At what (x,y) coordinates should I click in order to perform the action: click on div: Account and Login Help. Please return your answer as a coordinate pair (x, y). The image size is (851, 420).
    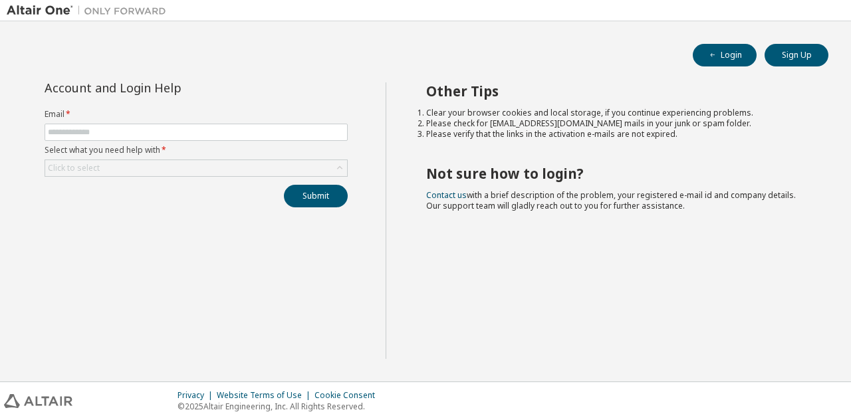
    Looking at the image, I should click on (165, 88).